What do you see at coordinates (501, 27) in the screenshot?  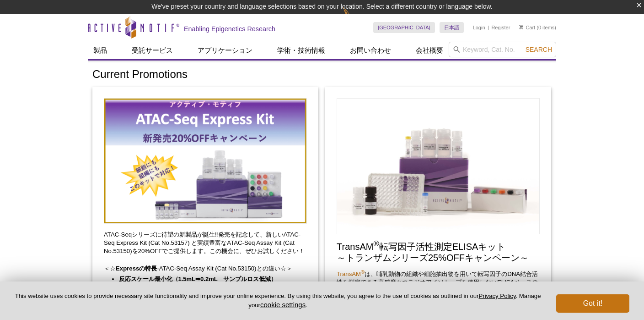 I see `a: Register` at bounding box center [501, 27].